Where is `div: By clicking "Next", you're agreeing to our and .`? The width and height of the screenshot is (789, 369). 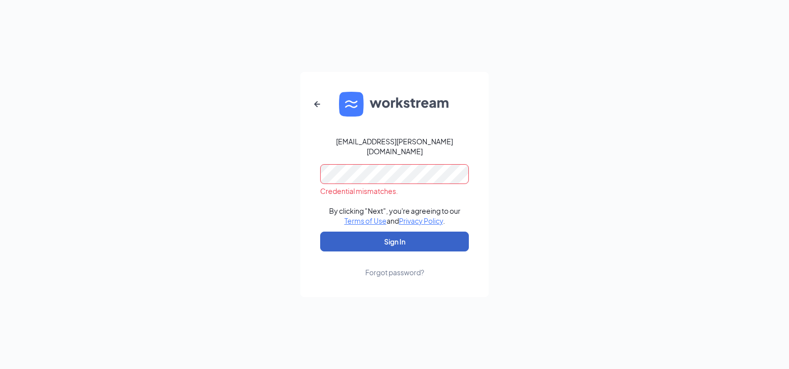 div: By clicking "Next", you're agreeing to our and . is located at coordinates (395, 216).